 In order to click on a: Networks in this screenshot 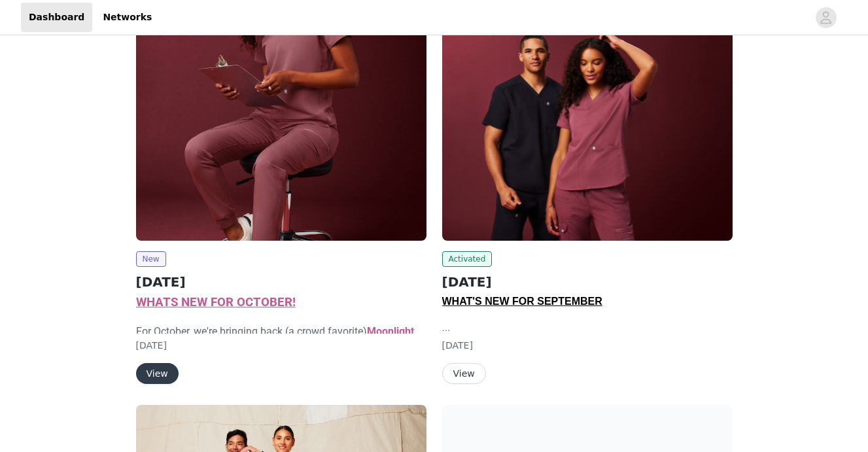, I will do `click(127, 17)`.